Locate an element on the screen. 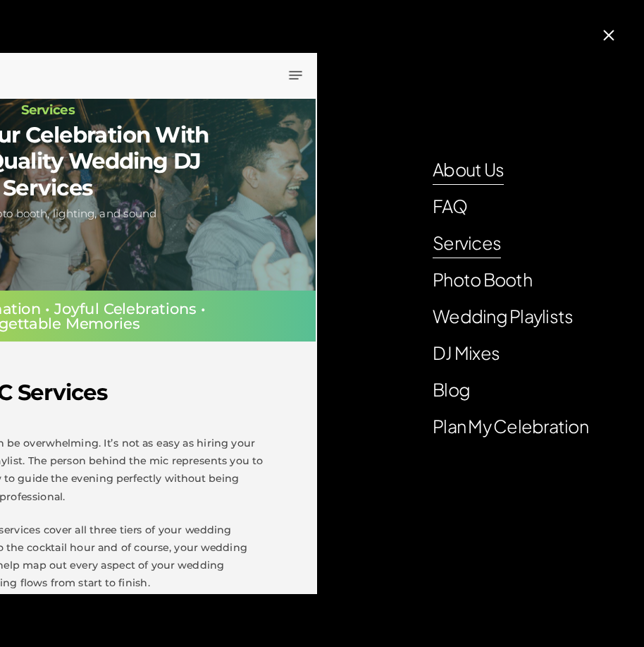  a: Navigation Menu is located at coordinates (295, 75).